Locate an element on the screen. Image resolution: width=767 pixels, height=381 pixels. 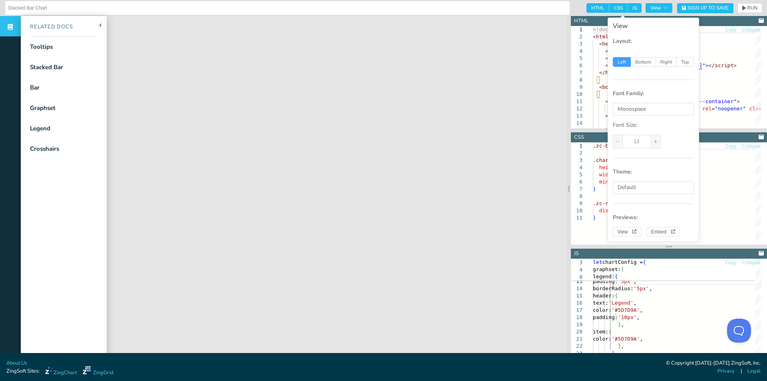
div: 14 is located at coordinates (577, 123).